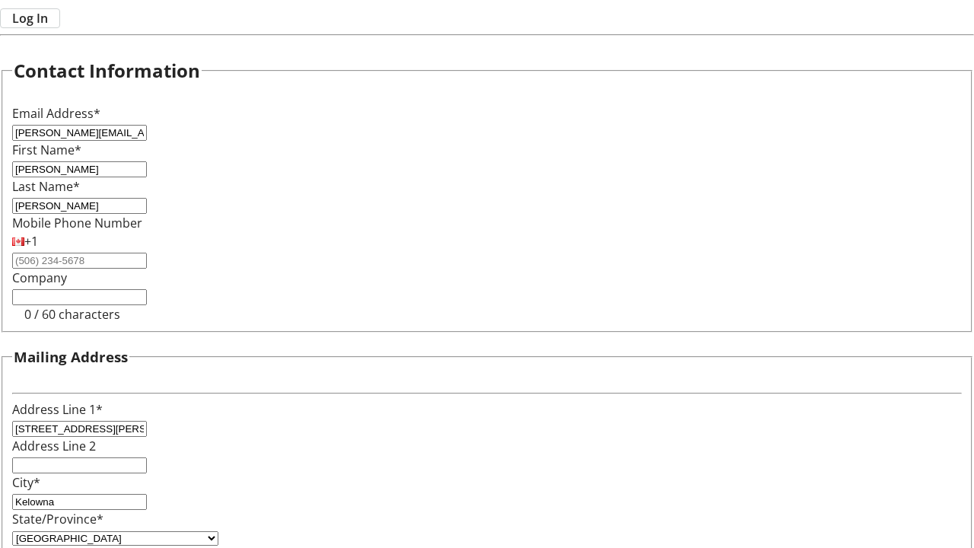 The height and width of the screenshot is (548, 974). Describe the element at coordinates (71, 357) in the screenshot. I see `h3: Mailing Address` at that location.